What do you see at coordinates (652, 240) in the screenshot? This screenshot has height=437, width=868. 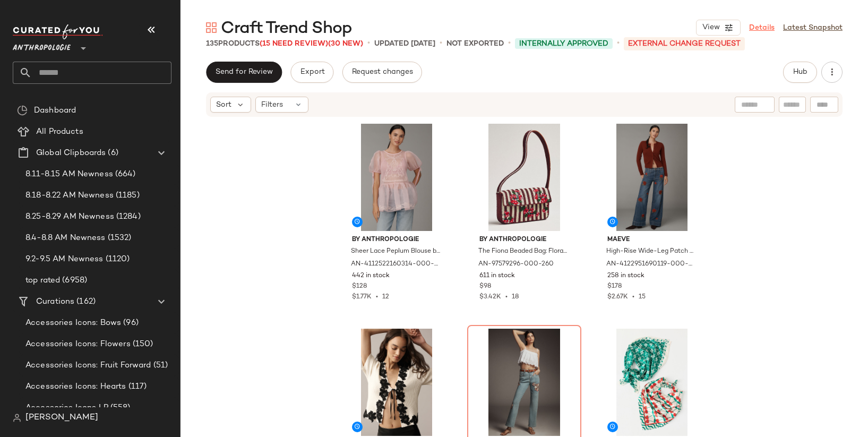 I see `span: Maeve` at bounding box center [652, 240].